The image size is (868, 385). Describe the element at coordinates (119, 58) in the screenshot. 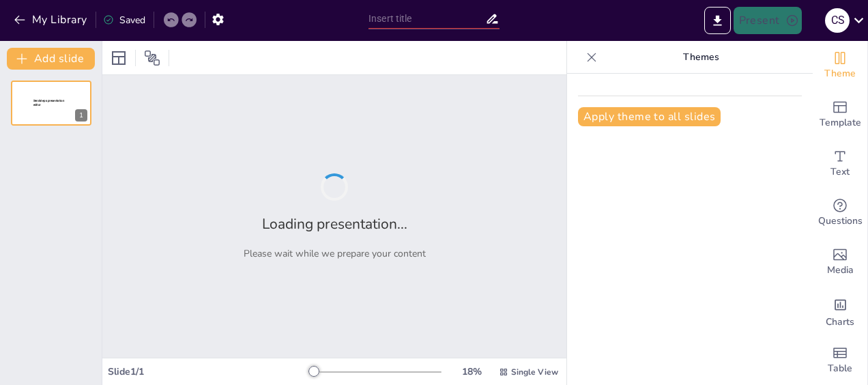

I see `div: Layout` at that location.